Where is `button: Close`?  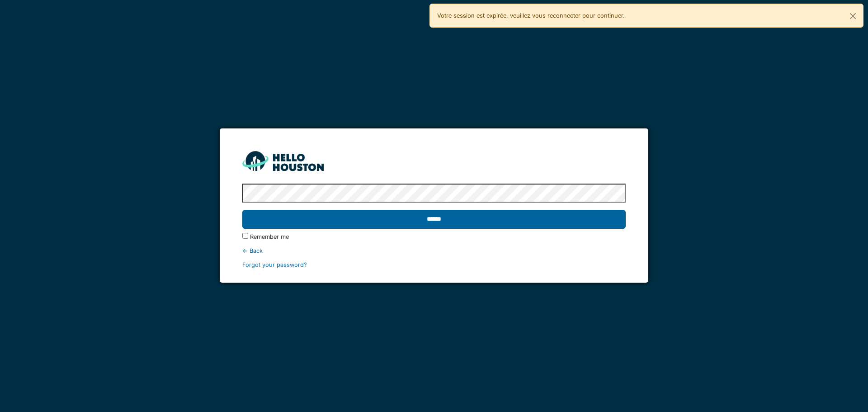
button: Close is located at coordinates (853, 16).